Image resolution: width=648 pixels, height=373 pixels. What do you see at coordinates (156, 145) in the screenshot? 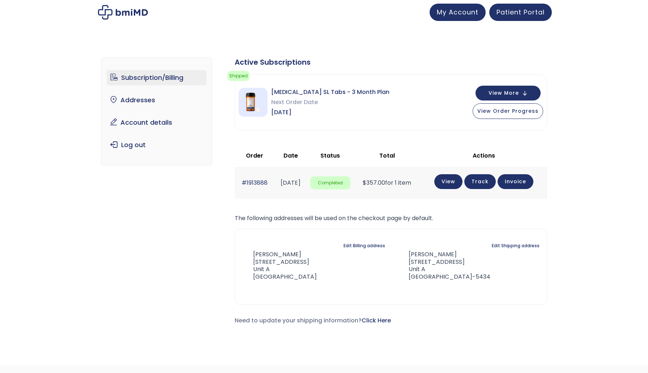
I see `a: Log out` at bounding box center [156, 145].